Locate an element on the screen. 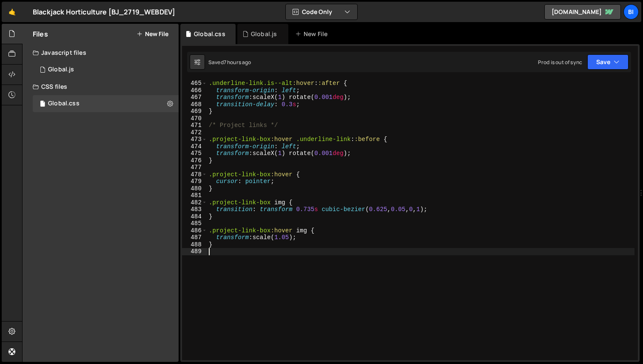 This screenshot has width=643, height=364. div: 476 is located at coordinates (194, 160).